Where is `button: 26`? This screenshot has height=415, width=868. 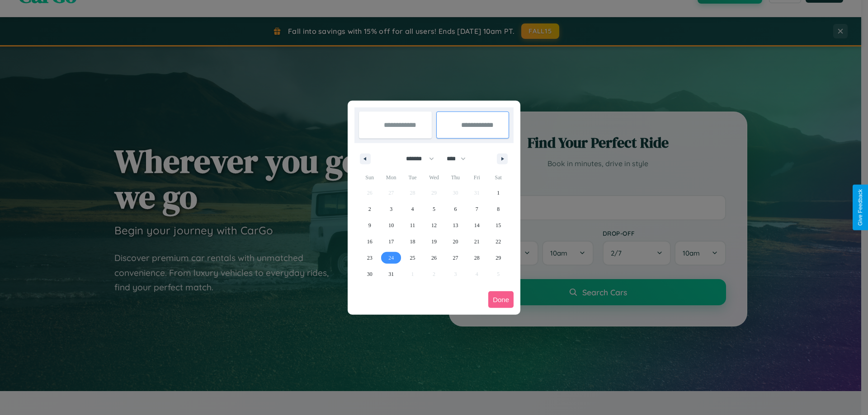
button: 26 is located at coordinates (433, 258).